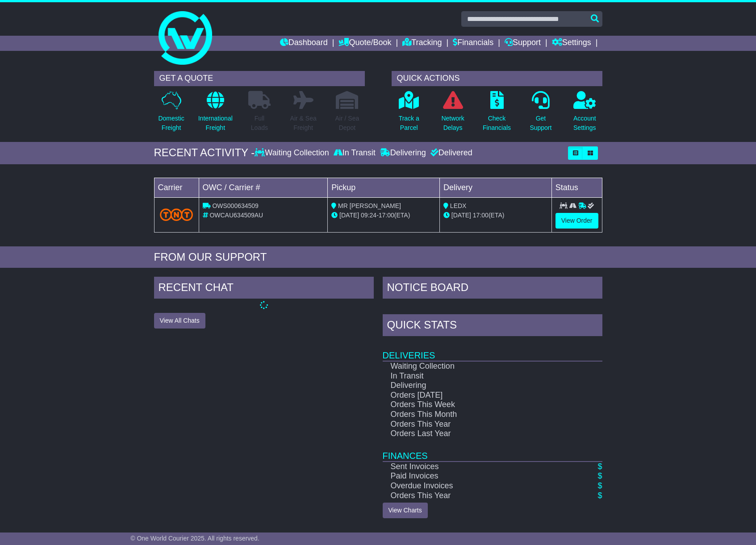  I want to click on td: Orders This Month, so click(477, 415).